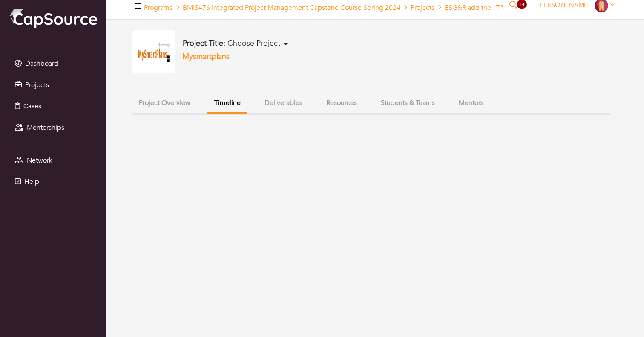 This screenshot has height=337, width=644. What do you see at coordinates (46, 127) in the screenshot?
I see `span: Mentorships` at bounding box center [46, 127].